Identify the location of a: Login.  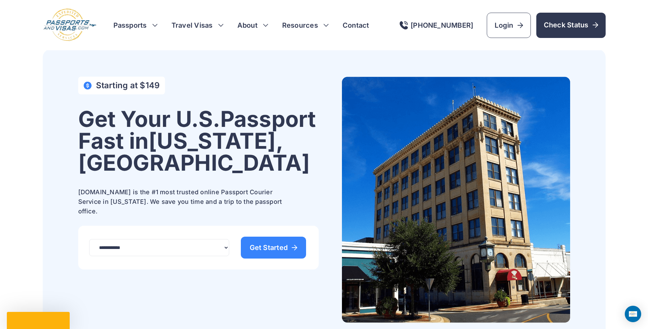
(509, 25).